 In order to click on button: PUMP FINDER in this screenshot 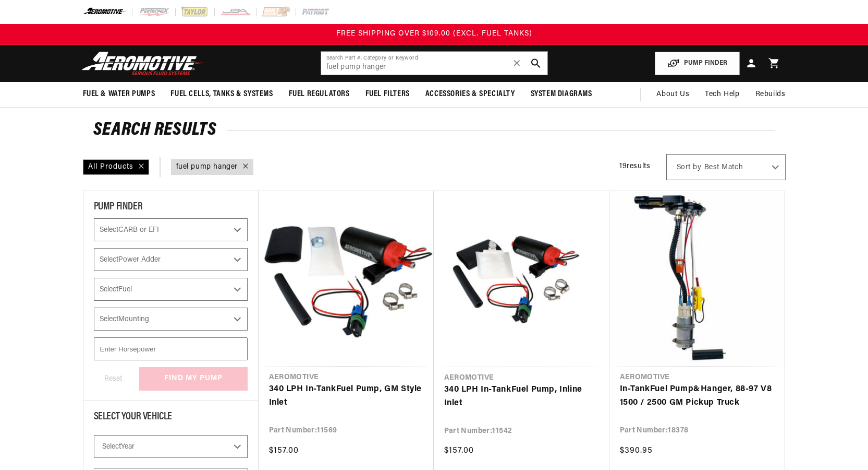, I will do `click(697, 63)`.